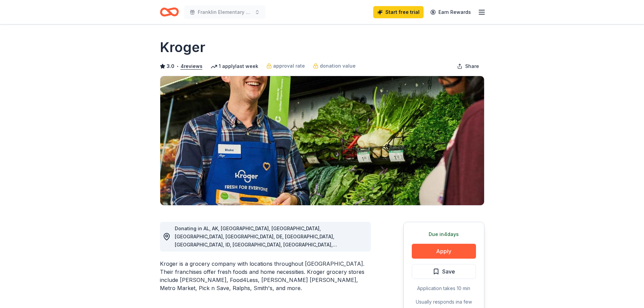  Describe the element at coordinates (444, 272) in the screenshot. I see `button: Save` at that location.